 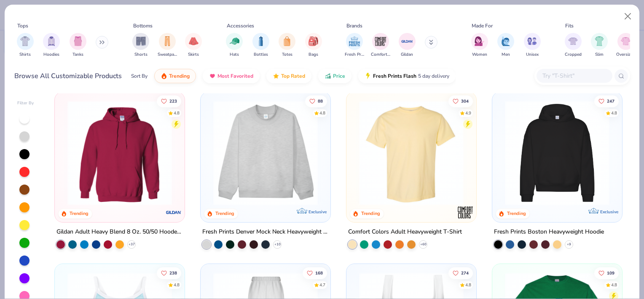 What do you see at coordinates (574, 76) in the screenshot?
I see `input: Try "T-Shirt"` at bounding box center [574, 76].